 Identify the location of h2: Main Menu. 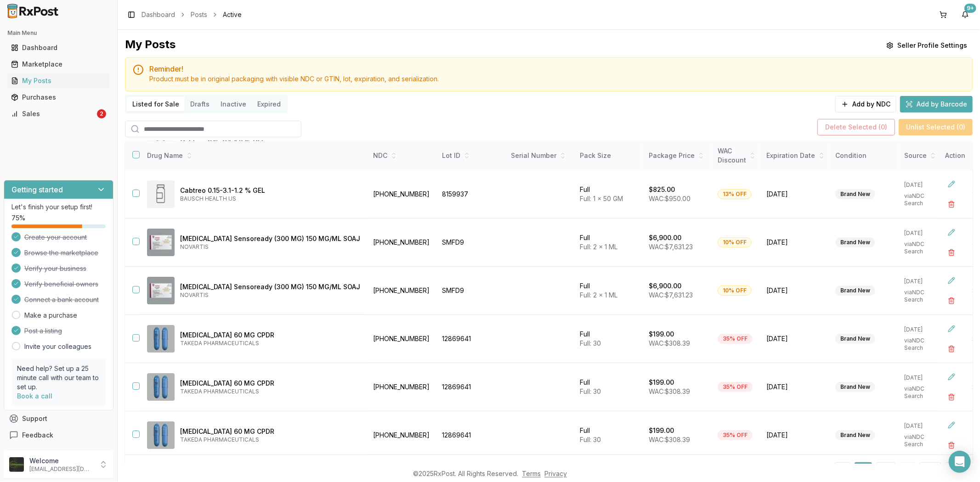
(58, 33).